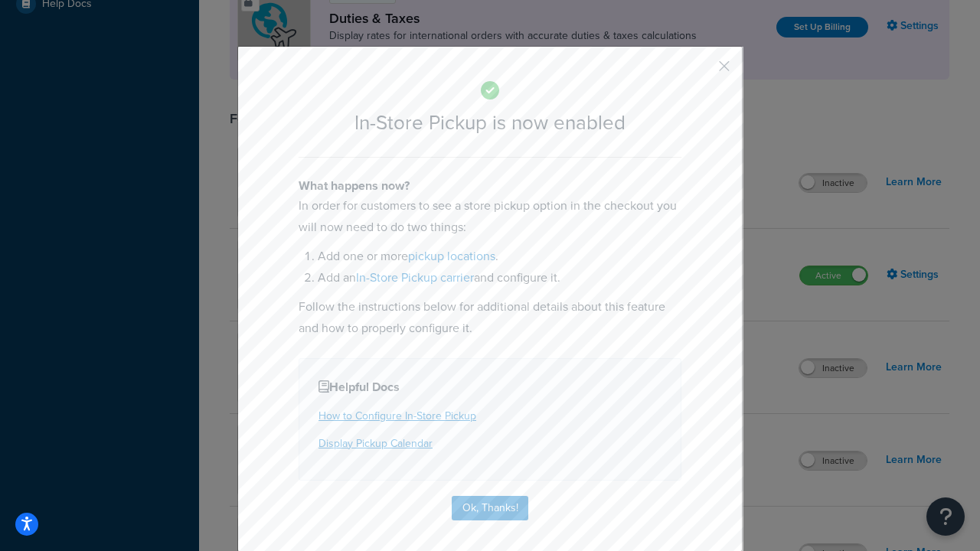  Describe the element at coordinates (452, 255) in the screenshot. I see `a: pickup locations` at that location.